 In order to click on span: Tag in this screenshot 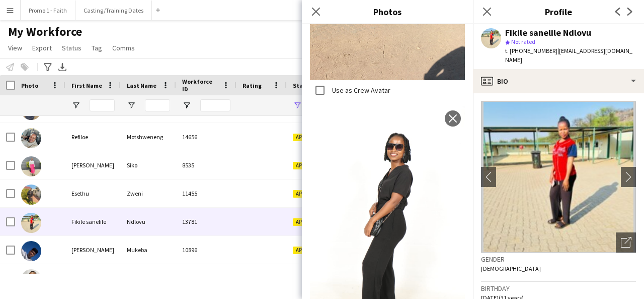, I will do `click(96, 48)`.